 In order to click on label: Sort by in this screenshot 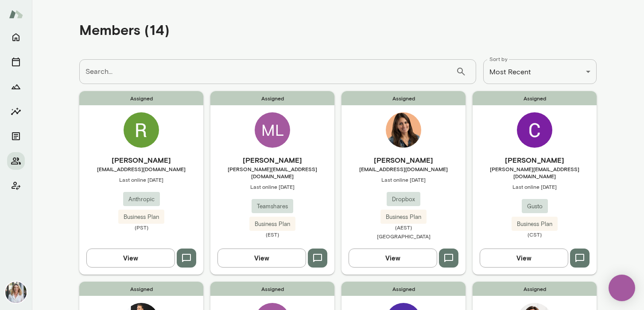, I will do `click(498, 59)`.